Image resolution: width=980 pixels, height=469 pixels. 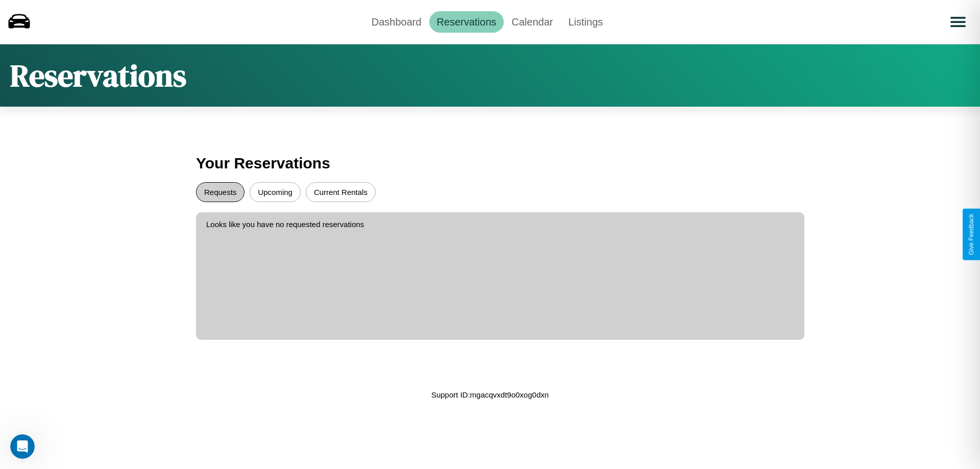 What do you see at coordinates (340, 192) in the screenshot?
I see `button: Current Rentals` at bounding box center [340, 192].